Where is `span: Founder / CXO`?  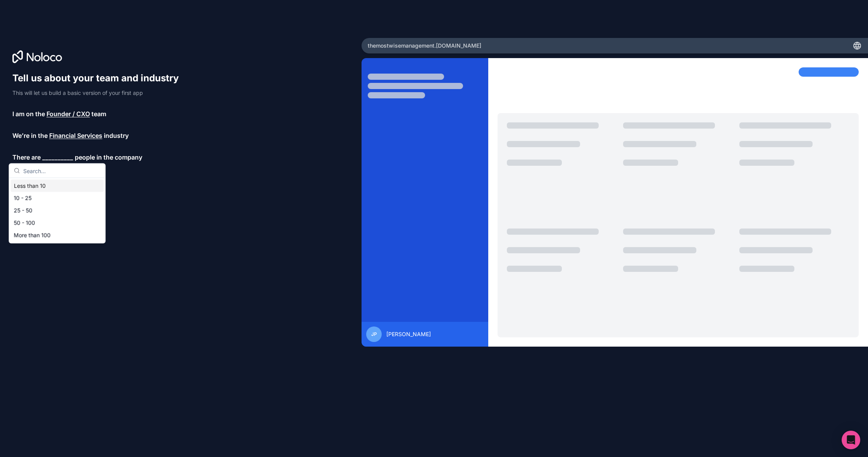
span: Founder / CXO is located at coordinates (68, 114).